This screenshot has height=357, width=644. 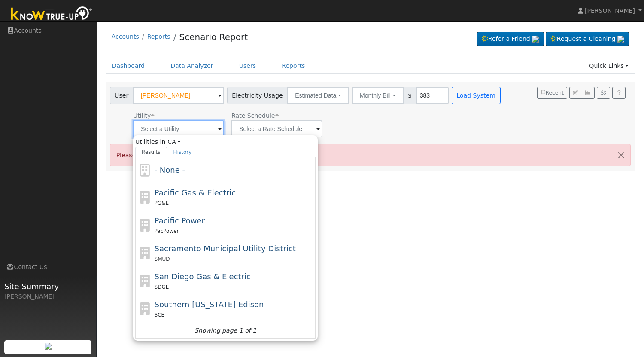 I want to click on img: Know True-Up, so click(x=51, y=14).